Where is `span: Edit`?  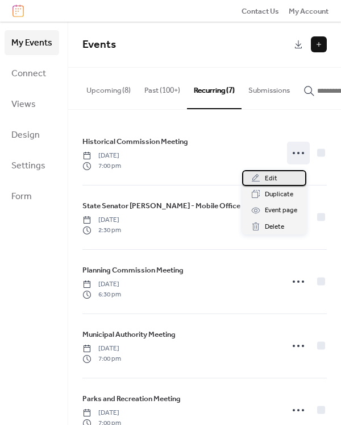 span: Edit is located at coordinates (271, 178).